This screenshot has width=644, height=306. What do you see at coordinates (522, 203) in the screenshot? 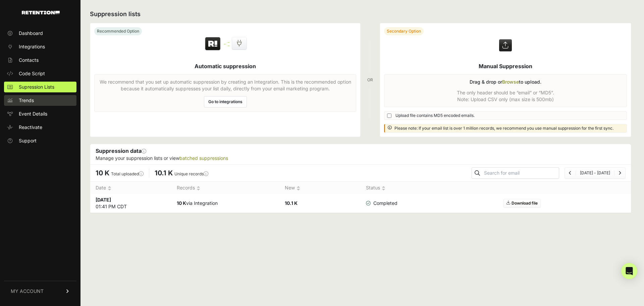
I see `a: Download file` at bounding box center [522, 203].